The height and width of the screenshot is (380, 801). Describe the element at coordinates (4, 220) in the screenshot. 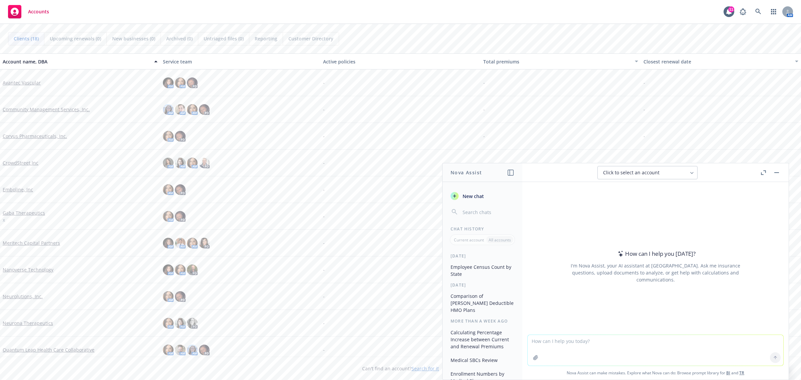

I see `span: x` at that location.